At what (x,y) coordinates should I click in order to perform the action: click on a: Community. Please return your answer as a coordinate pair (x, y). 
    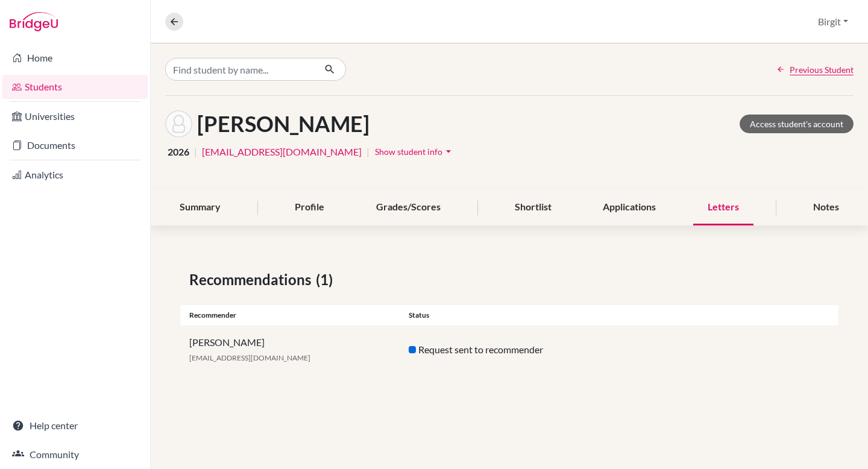
    Looking at the image, I should click on (75, 454).